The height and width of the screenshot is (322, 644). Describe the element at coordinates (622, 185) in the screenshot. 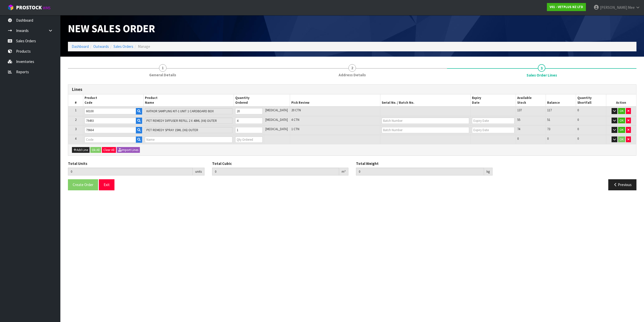

I see `button: Previous` at that location.